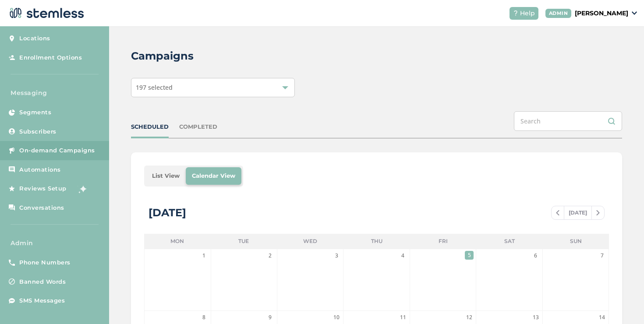 Image resolution: width=644 pixels, height=324 pixels. Describe the element at coordinates (213, 176) in the screenshot. I see `li: Calendar View` at that location.